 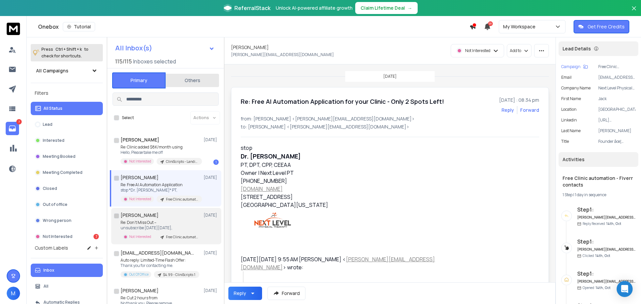 I want to click on div: 1, so click(x=216, y=162).